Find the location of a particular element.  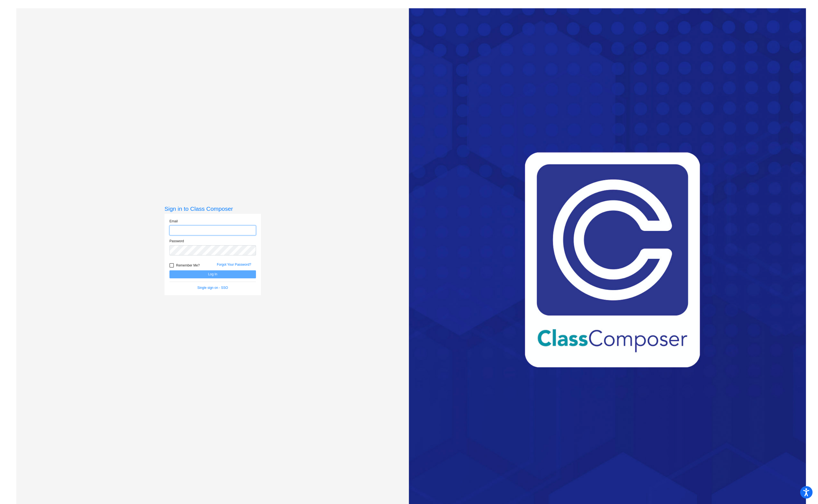

h3: Sign in to Class Composer is located at coordinates (213, 208).